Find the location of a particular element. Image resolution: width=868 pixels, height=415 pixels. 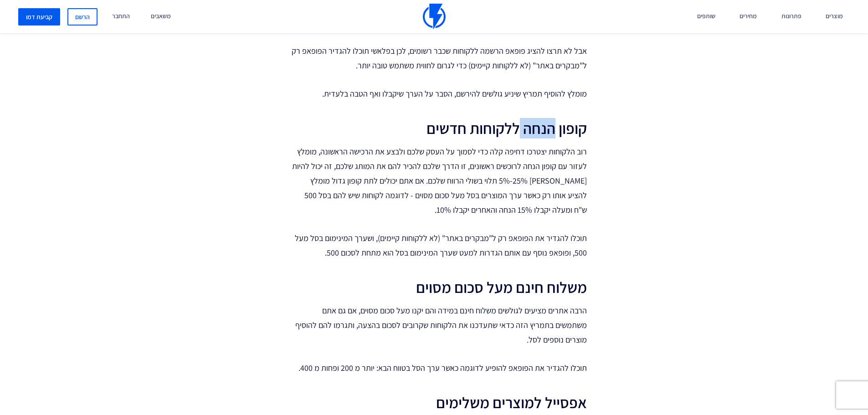

p: תוכלו להגדיר את הפופאפ להופיע לדוגמה כאשר ערך הסל בטווח הבא: יותר מ 200 ופחות מ 400. is located at coordinates (439, 368).